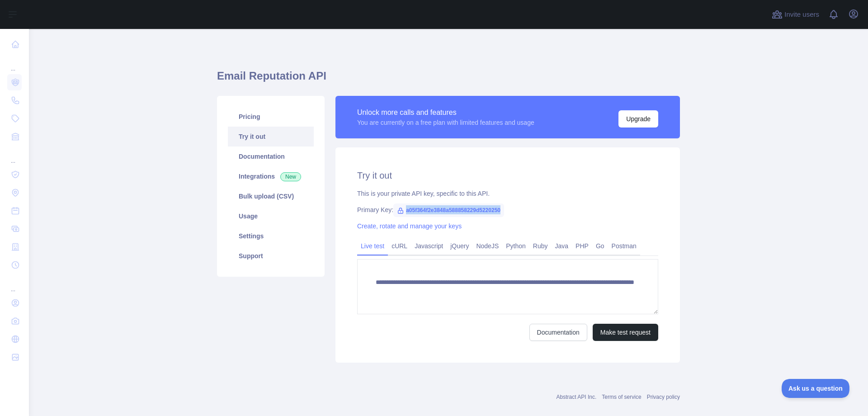 This screenshot has height=416, width=868. Describe the element at coordinates (600, 246) in the screenshot. I see `a: Go` at that location.